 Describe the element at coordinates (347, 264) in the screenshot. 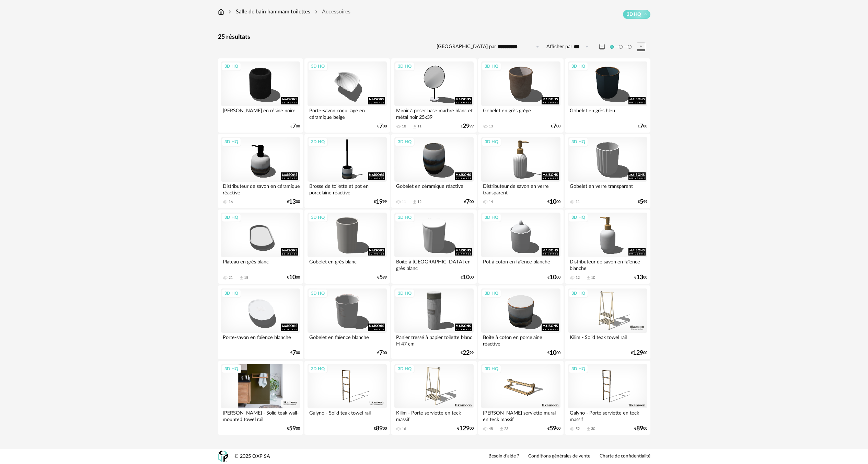

I see `div: Gobelet en grès blanc` at that location.